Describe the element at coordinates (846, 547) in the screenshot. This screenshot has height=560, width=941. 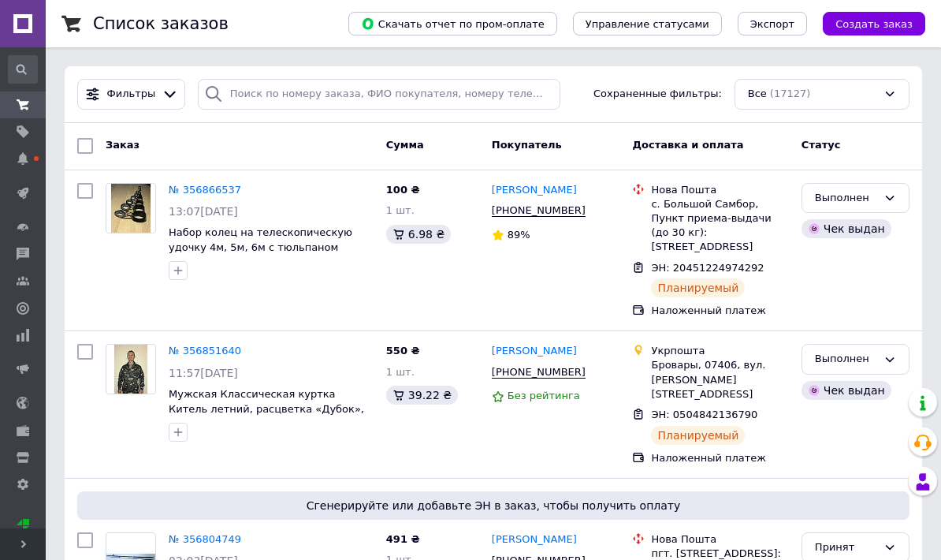
I see `div: Принят` at that location.